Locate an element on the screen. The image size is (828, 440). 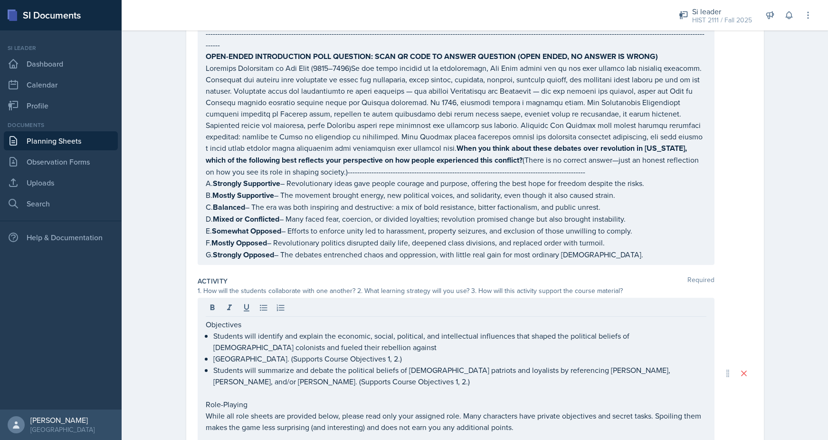
a: Search is located at coordinates (61, 203).